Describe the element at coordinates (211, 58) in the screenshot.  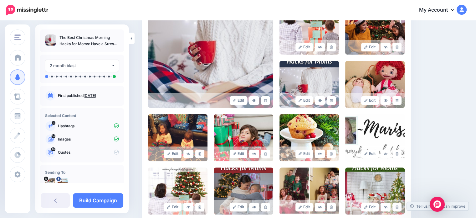
I see `img: 9487626ebe5ea6ee2ddf9f1e1b54b1c7_large.jpg` at that location.